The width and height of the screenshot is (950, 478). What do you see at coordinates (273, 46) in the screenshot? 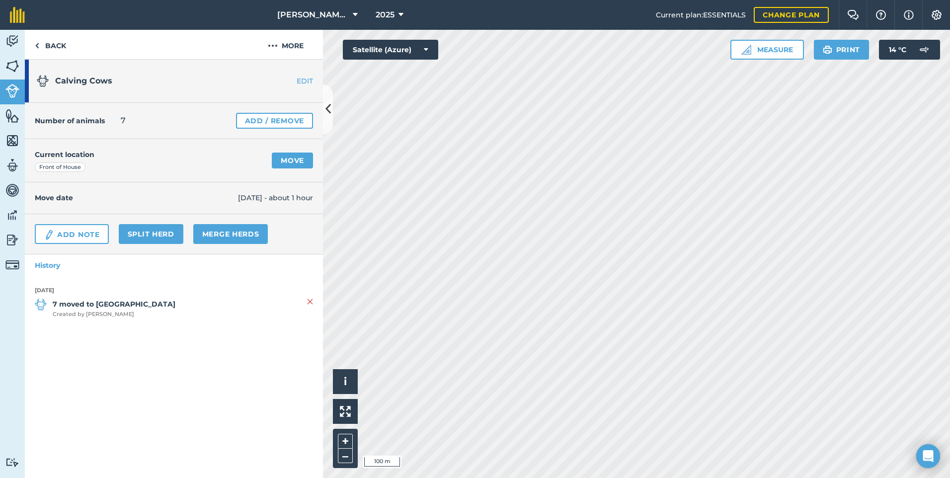
I see `img: svg+xml;base64,PHN2ZyB4bWxucz0iaHR0cDovL3d3dy53My5vcmcvMjAwMC9zdmciIHdpZHRoPSIyMCIgaGVpZ2h0PSIyNC...` at bounding box center [273, 46].